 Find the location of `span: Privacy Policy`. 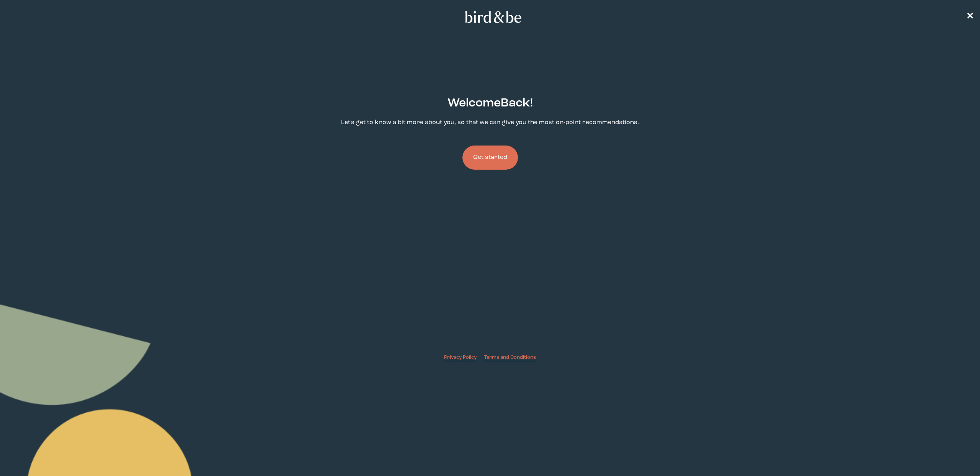

span: Privacy Policy is located at coordinates (460, 358).